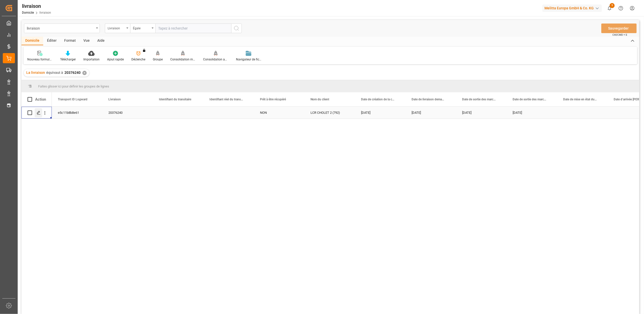 The height and width of the screenshot is (314, 644). I want to click on span: Ctrl/CMD + S, so click(620, 35).